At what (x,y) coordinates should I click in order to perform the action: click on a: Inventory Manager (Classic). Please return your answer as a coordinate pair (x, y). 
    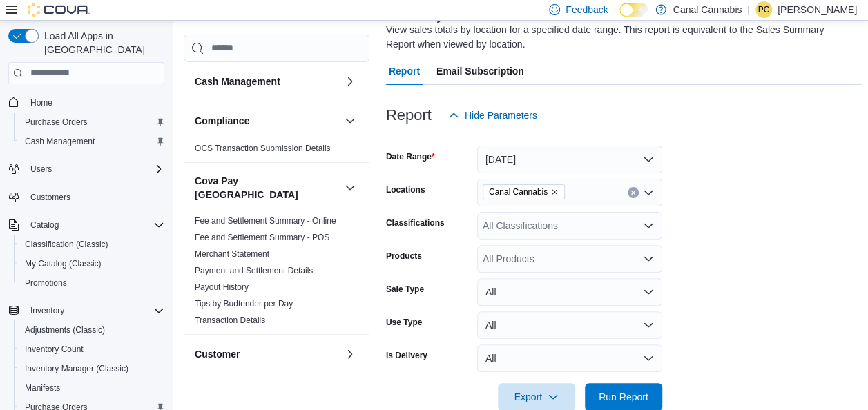
    Looking at the image, I should click on (77, 369).